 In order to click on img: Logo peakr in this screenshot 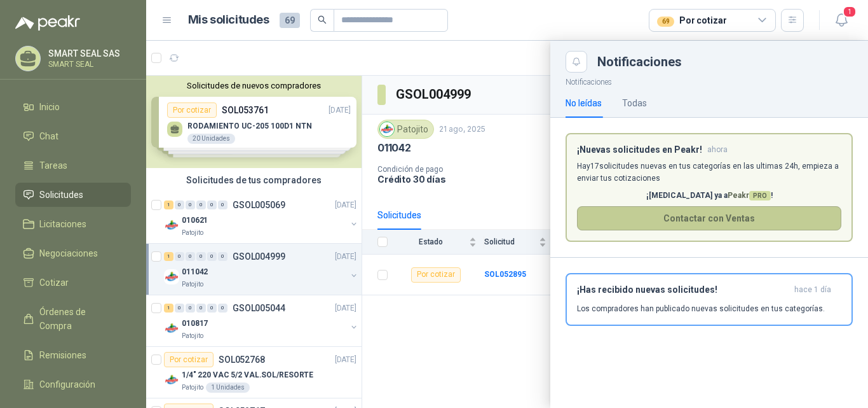, I will do `click(48, 23)`.